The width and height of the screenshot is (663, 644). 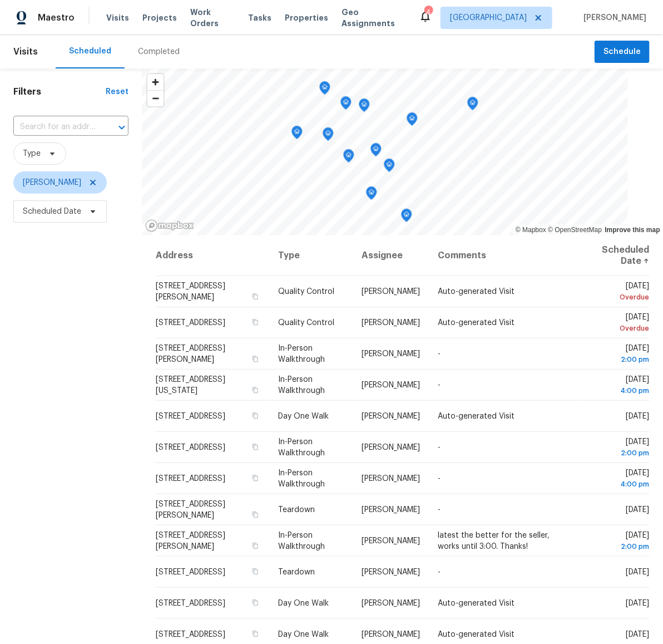 I want to click on span: Teardown, so click(x=297, y=573).